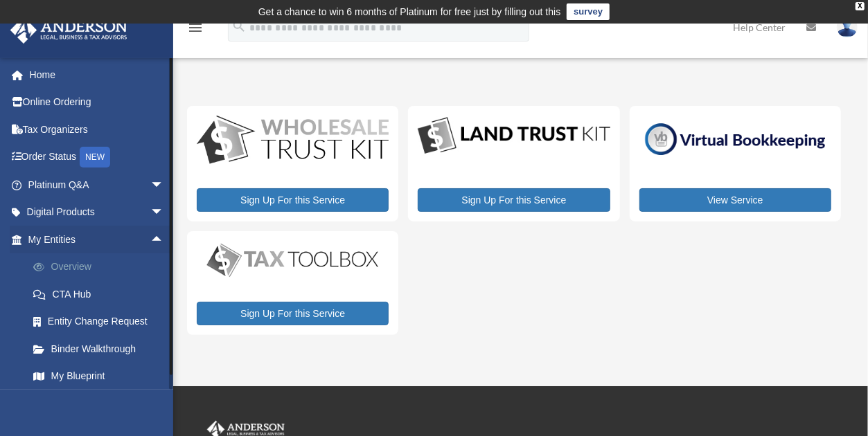 The width and height of the screenshot is (868, 436). What do you see at coordinates (848, 27) in the screenshot?
I see `img: User Pic` at bounding box center [848, 27].